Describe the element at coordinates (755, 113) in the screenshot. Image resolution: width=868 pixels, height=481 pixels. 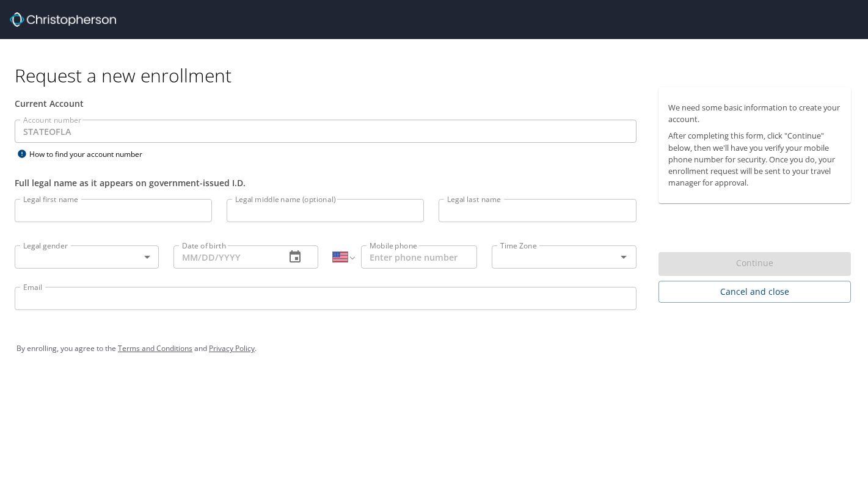
I see `p: We need some basic information to create your account.` at that location.